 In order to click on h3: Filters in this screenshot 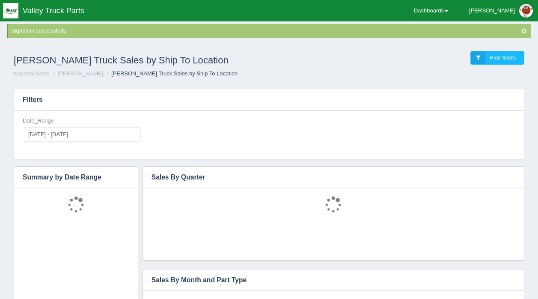, I will do `click(269, 100)`.